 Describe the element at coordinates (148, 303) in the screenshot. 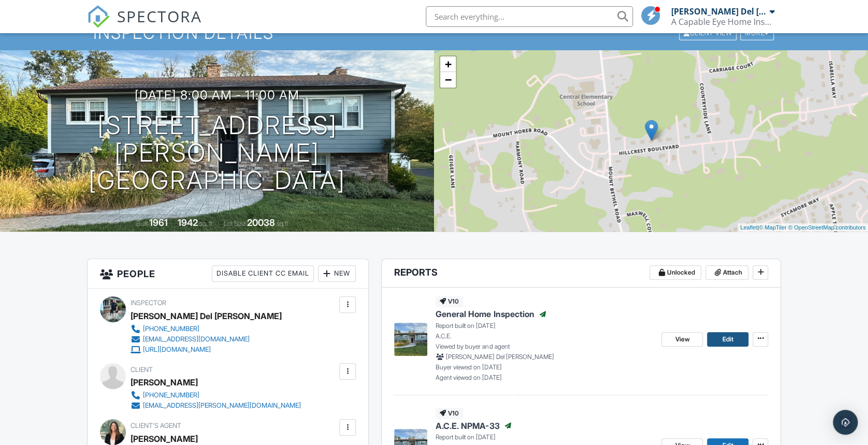

I see `span: Inspector` at that location.